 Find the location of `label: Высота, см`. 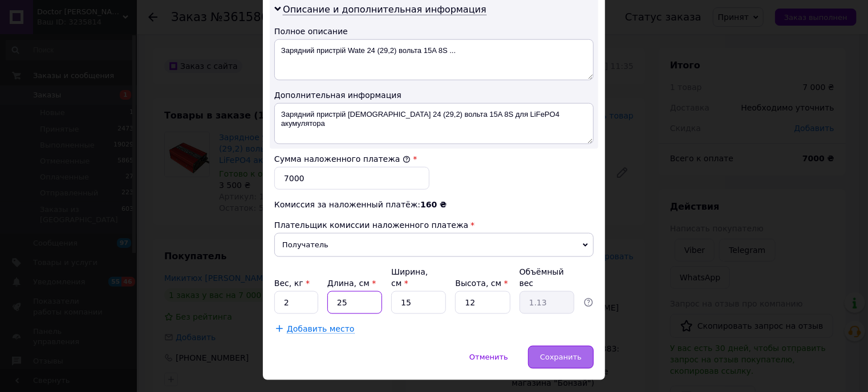

label: Высота, см is located at coordinates (481, 284).